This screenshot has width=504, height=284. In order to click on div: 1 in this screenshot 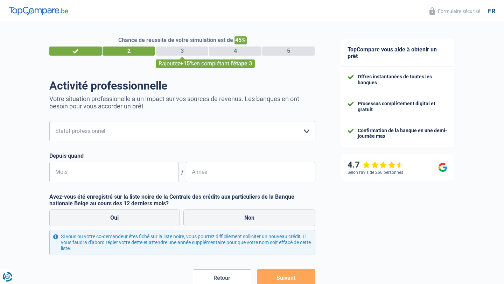, I will do `click(76, 51)`.